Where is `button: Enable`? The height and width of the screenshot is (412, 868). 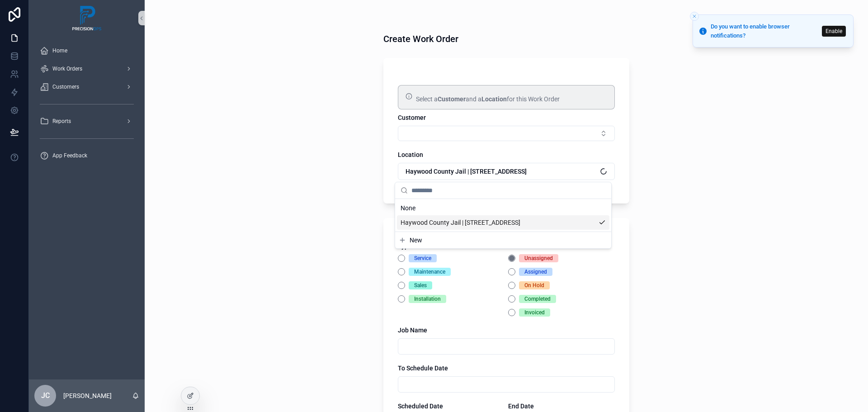
button: Enable is located at coordinates (834, 31).